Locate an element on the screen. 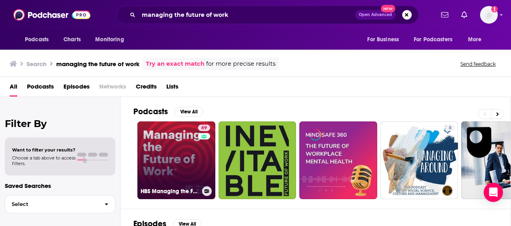 This screenshot has height=226, width=511. svg: Add a profile image is located at coordinates (494, 9).